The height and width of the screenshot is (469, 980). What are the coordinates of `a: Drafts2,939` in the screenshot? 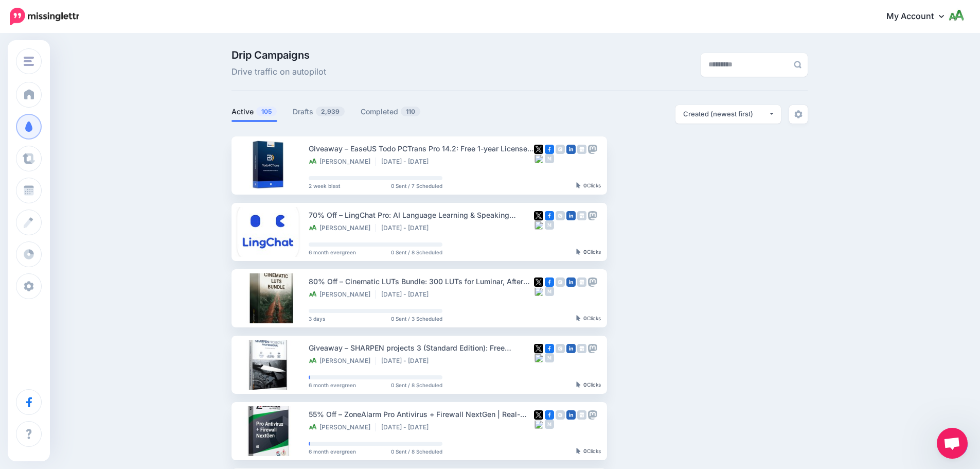 It's located at (319, 112).